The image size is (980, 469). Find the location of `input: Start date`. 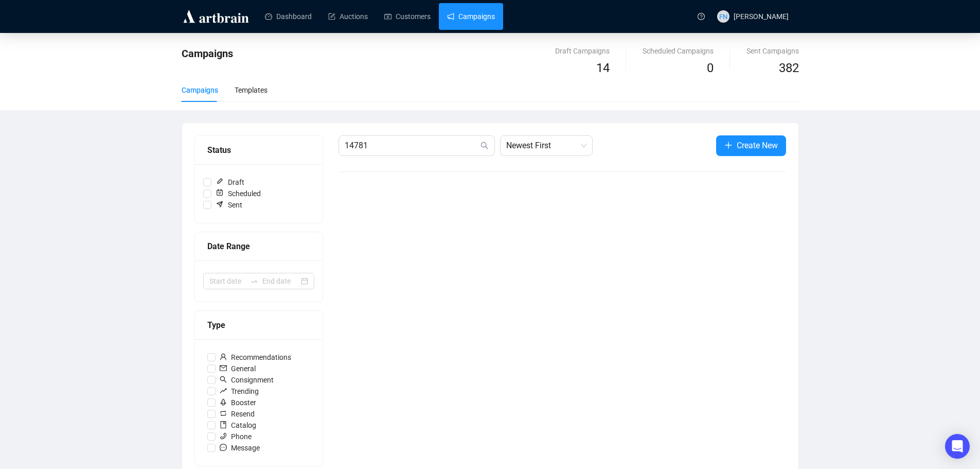

input: Start date is located at coordinates (227, 281).